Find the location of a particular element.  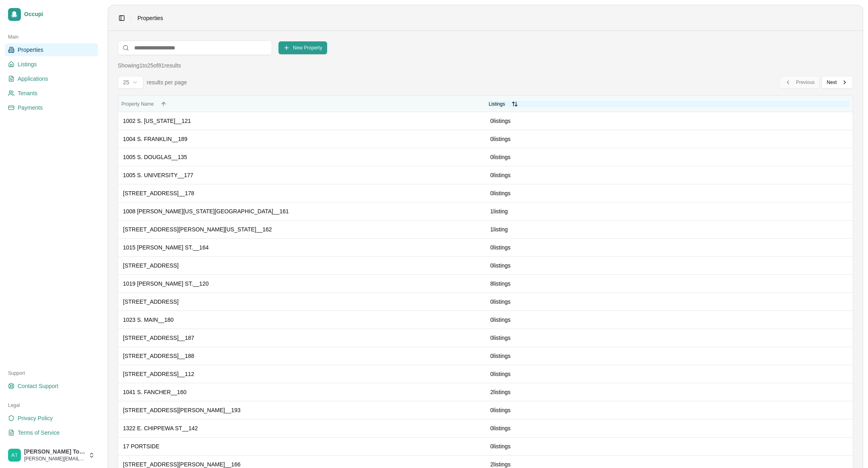

span: 8 listing s is located at coordinates (500, 284).